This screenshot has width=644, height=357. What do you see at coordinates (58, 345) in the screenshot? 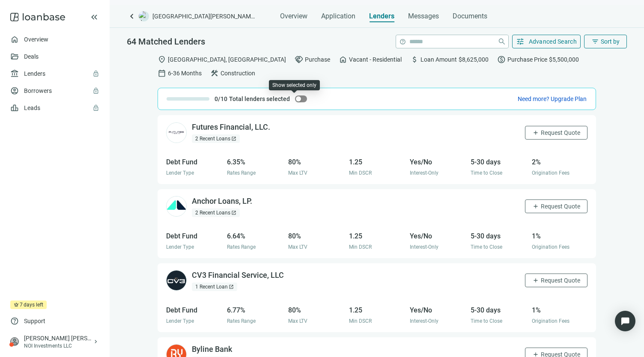
I see `div: NOI Investments LLC` at bounding box center [58, 345].